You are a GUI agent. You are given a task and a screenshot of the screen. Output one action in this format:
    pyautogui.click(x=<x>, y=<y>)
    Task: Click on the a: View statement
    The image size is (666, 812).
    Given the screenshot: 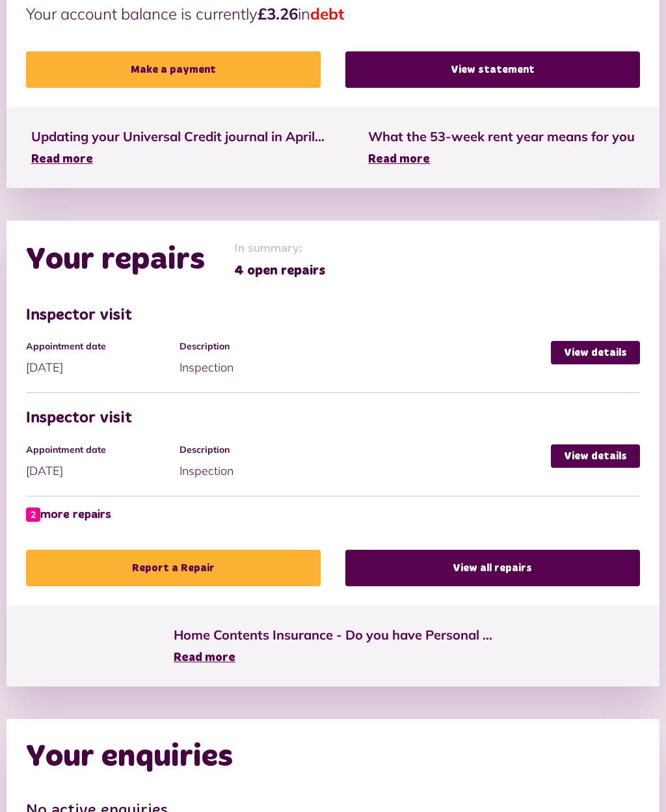 What is the action you would take?
    pyautogui.click(x=492, y=70)
    